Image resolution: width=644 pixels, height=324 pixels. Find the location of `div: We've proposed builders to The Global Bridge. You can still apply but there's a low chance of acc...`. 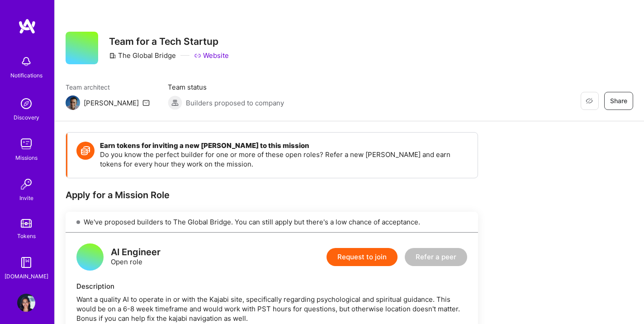

div: We've proposed builders to The Global Bridge. You can still apply but there's a low chance of acc... is located at coordinates (272, 222).